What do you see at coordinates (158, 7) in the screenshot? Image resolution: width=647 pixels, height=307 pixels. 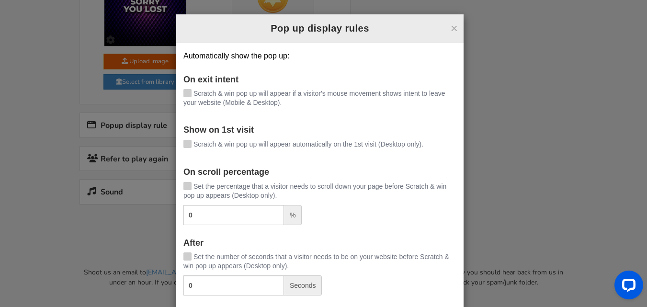 I see `a: click here` at bounding box center [158, 7].